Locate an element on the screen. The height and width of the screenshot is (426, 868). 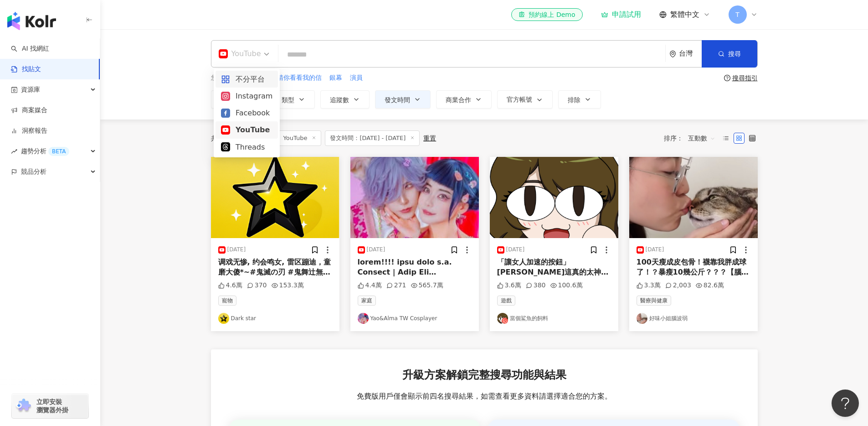
div: 82.6萬 is located at coordinates (710, 286).